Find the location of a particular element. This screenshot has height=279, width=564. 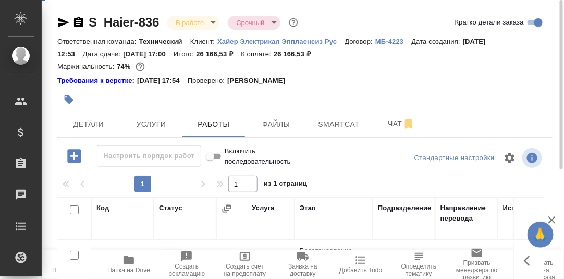

div: Подразделение is located at coordinates (404, 208).